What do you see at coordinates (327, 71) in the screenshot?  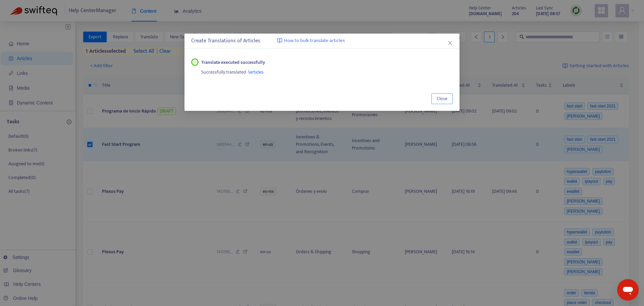 I see `div: Successfully translated` at bounding box center [327, 71].